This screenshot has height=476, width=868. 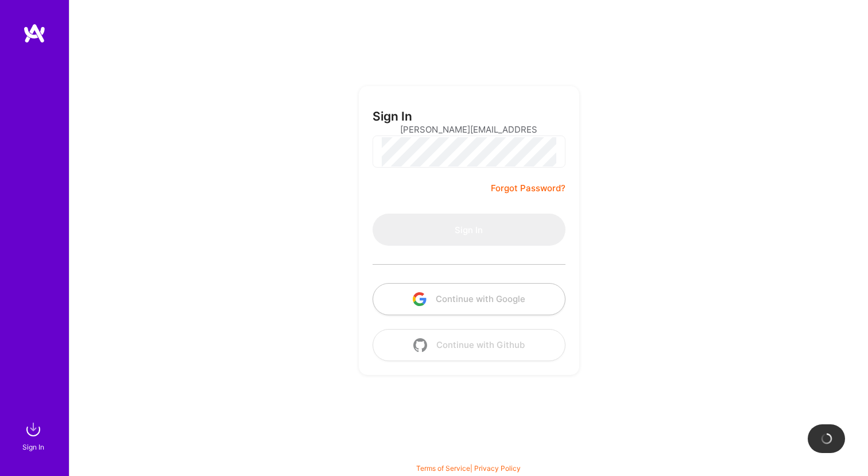 What do you see at coordinates (469, 456) in the screenshot?
I see `div: © 2025 ATeams Inc., All rights reserved.` at bounding box center [469, 456].